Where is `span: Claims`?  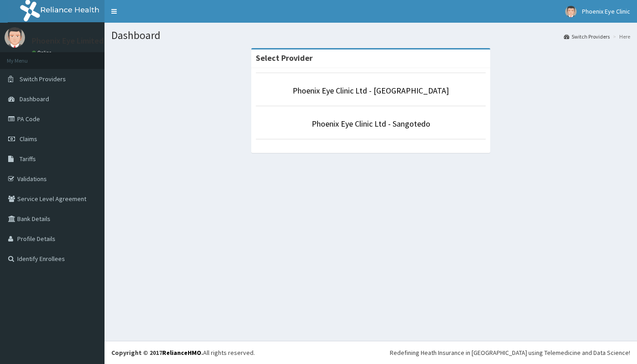 span: Claims is located at coordinates (28, 139).